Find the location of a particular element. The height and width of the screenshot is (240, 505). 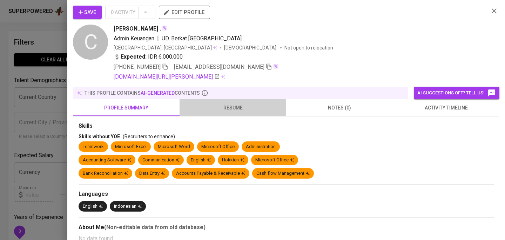

div: Microsoft Excel is located at coordinates (131, 147).